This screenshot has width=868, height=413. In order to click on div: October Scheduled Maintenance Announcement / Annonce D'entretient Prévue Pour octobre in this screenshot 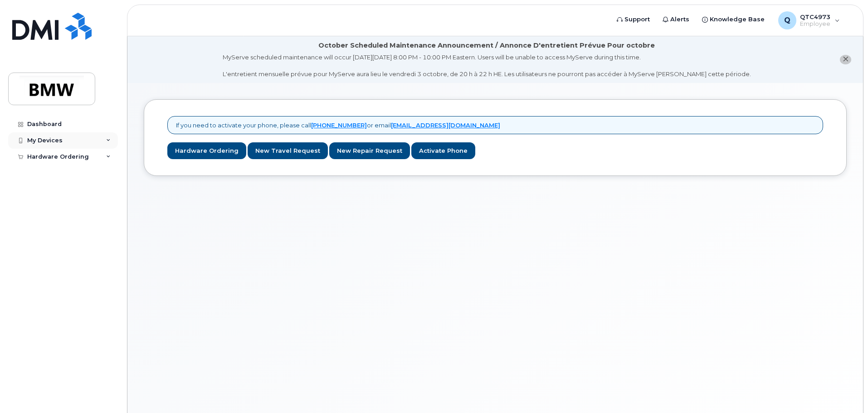, I will do `click(487, 46)`.